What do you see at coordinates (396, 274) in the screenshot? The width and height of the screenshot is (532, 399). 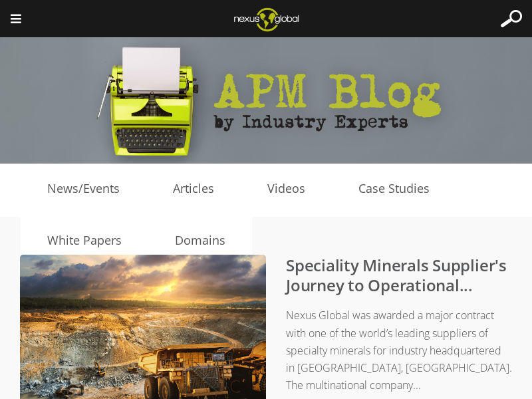 I see `a: Speciality Minerals Supplier's Journey to Operational...` at bounding box center [396, 274].